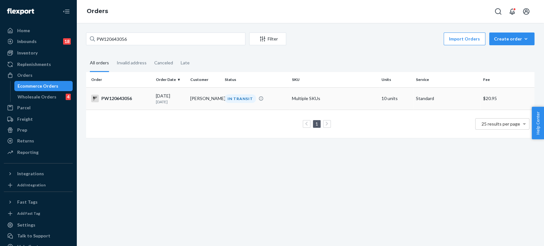 The width and height of the screenshot is (544, 246). Describe the element at coordinates (268, 39) in the screenshot. I see `div: Filter` at that location.